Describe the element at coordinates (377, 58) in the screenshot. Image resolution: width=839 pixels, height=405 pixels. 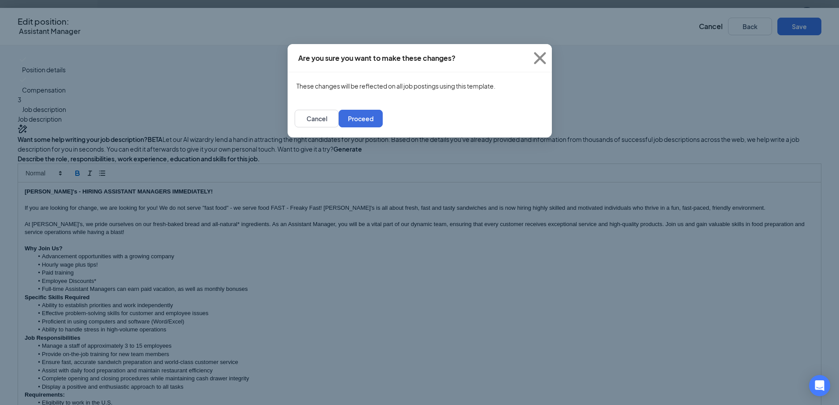
I see `div: Are you sure you want to make these changes?` at that location.